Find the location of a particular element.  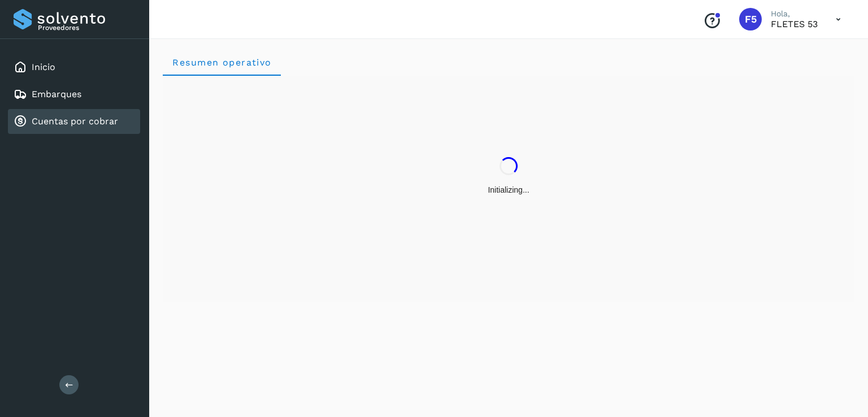

p: Proveedores is located at coordinates (87, 28).